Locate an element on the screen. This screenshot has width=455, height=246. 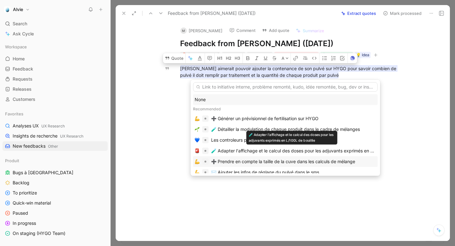
div: Les controleurs phyto conseillent HYGO is located at coordinates (252, 140).